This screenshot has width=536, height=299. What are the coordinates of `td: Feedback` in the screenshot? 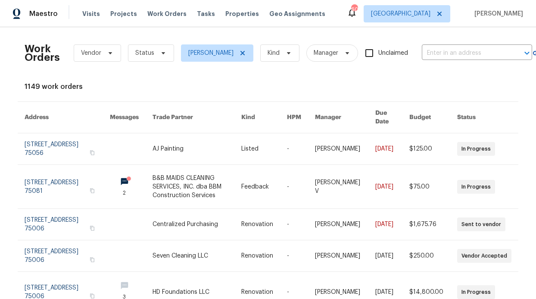 It's located at (257, 187).